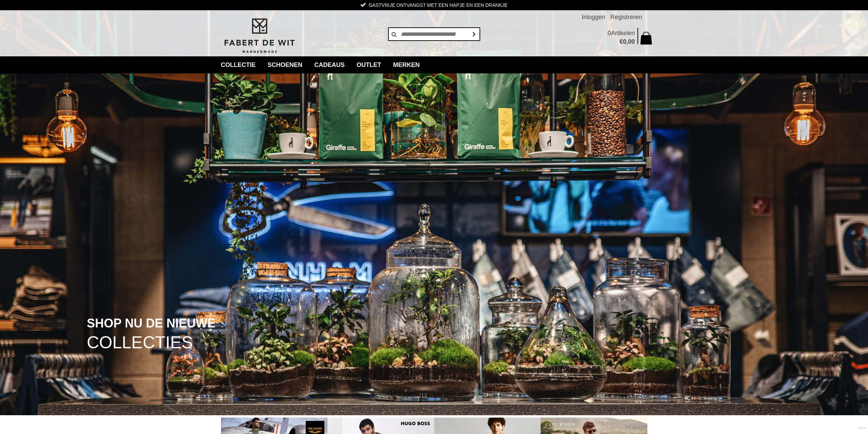  What do you see at coordinates (140, 342) in the screenshot?
I see `span: COLLECTIES` at bounding box center [140, 342].